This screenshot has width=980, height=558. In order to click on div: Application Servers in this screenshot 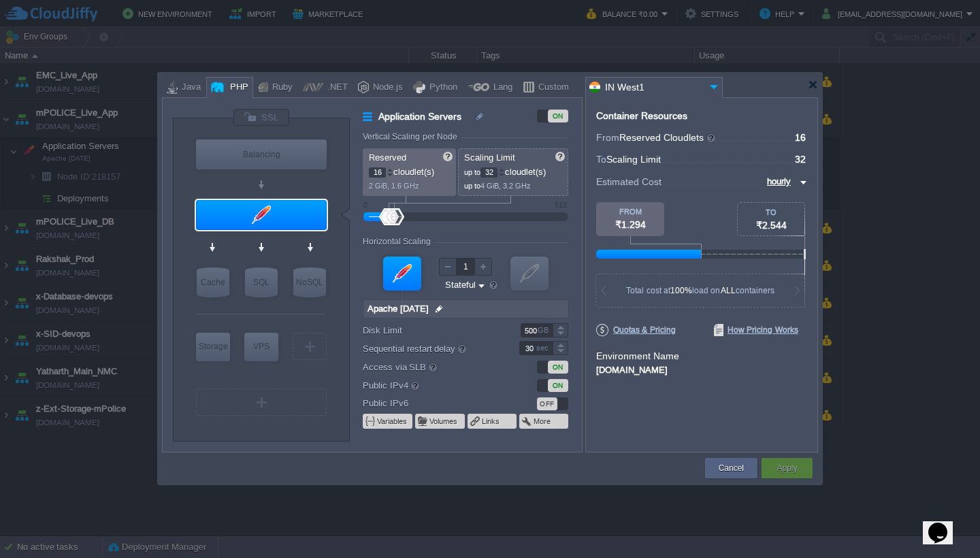, I will do `click(261, 215)`.